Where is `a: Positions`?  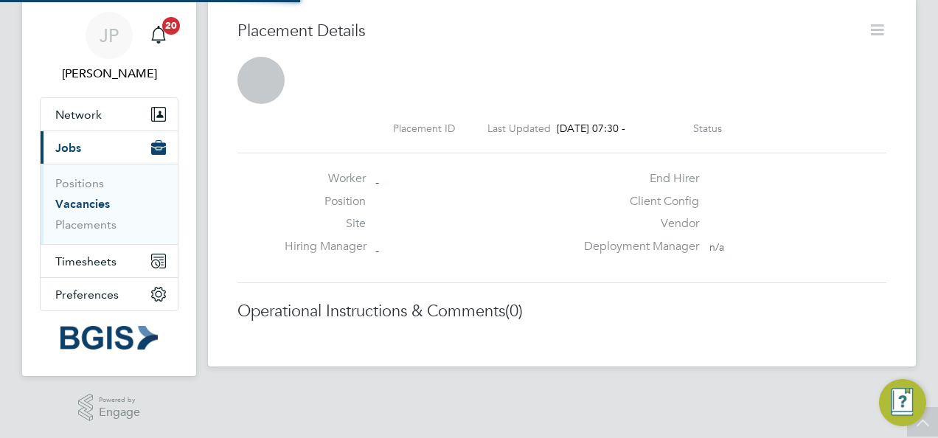 a: Positions is located at coordinates (80, 183).